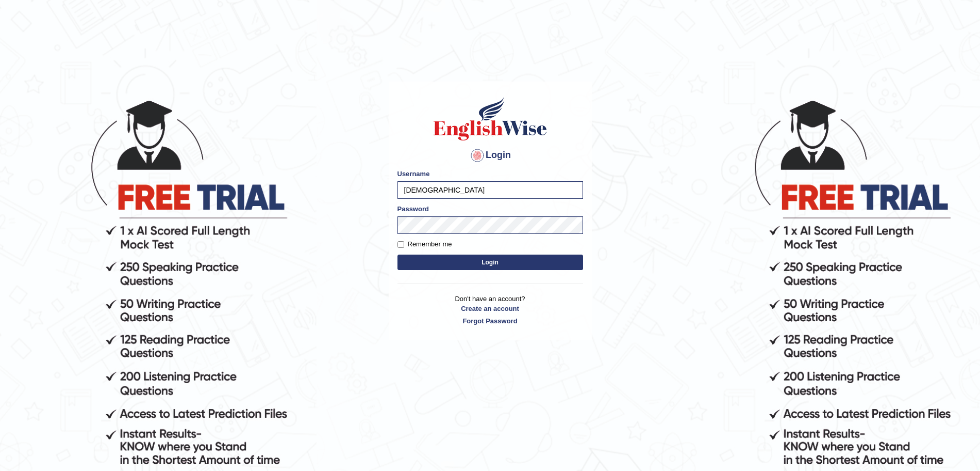  I want to click on p: Don't have an account?, so click(490, 309).